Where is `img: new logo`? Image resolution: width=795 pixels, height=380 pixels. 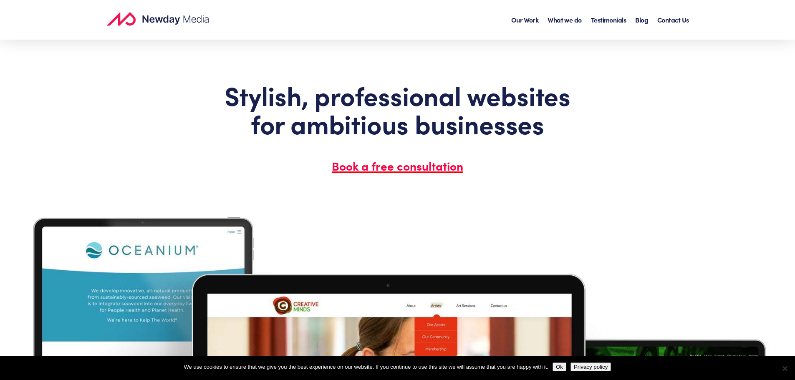 img: new logo is located at coordinates (162, 19).